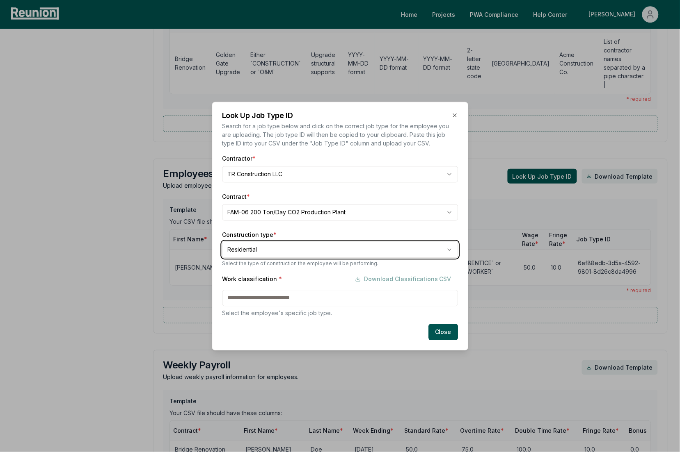 The width and height of the screenshot is (680, 452). I want to click on button: Close, so click(443, 332).